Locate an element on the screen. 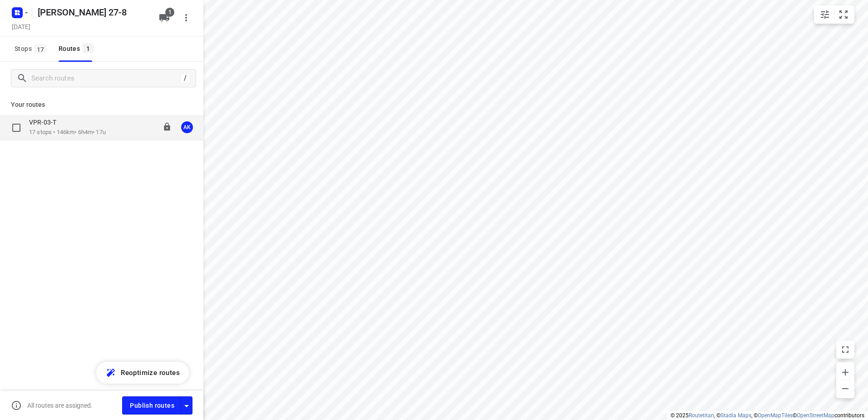  div: Routes is located at coordinates (77, 49).